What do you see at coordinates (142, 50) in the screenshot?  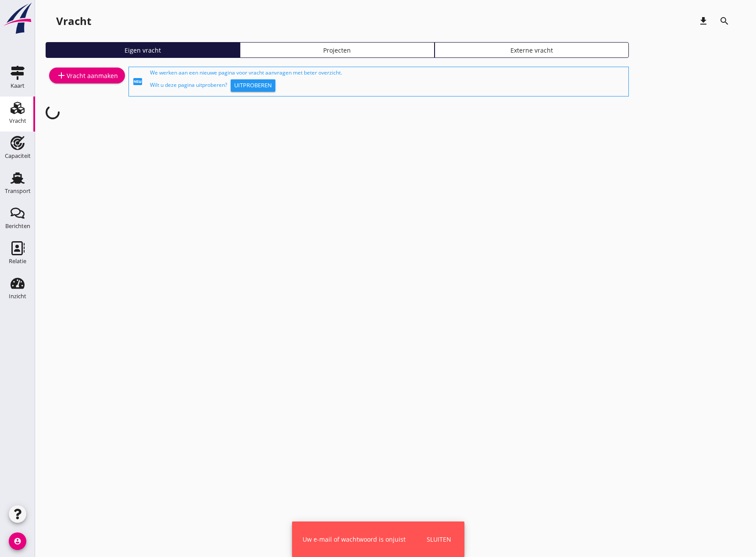 I see `div: Eigen vracht` at bounding box center [142, 50].